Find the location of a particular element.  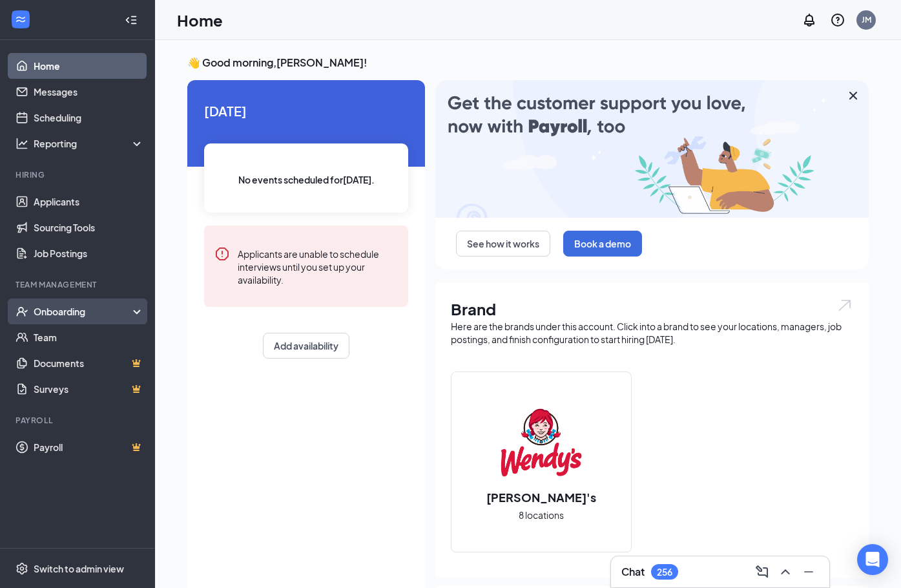

a: Team is located at coordinates (88, 337).